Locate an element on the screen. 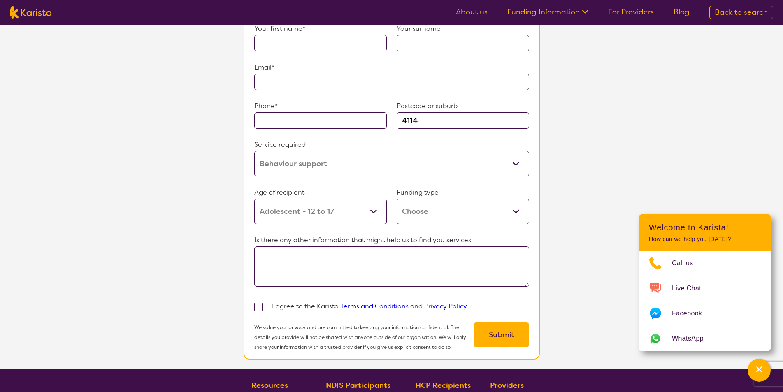  p: Your surname is located at coordinates (463, 29).